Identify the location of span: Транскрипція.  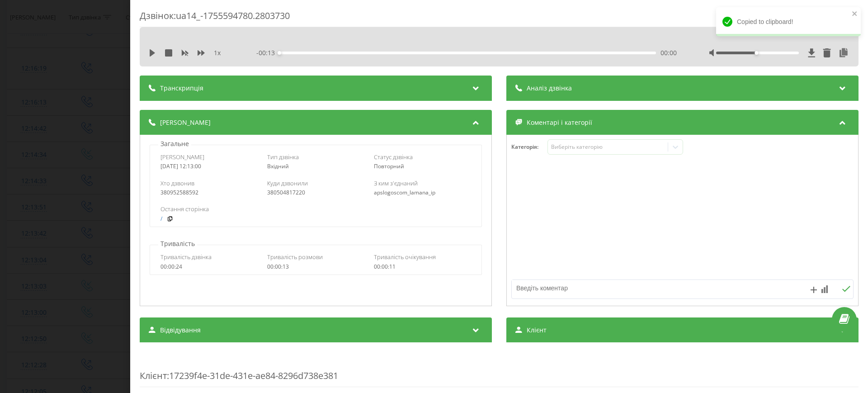
(181, 88).